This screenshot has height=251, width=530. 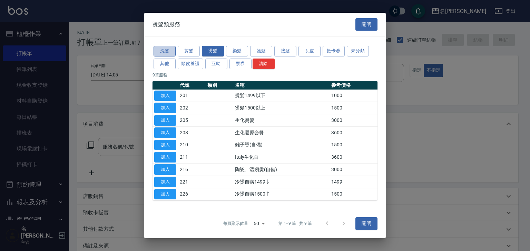 I want to click on button: 清除, so click(x=263, y=64).